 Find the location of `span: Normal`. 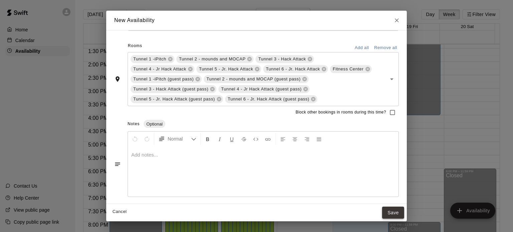

span: Normal is located at coordinates (179, 139).